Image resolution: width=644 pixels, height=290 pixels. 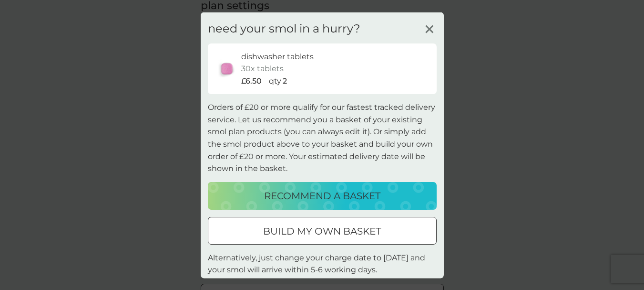 What do you see at coordinates (323, 138) in the screenshot?
I see `p: Orders of £20 or more qualify for our fastest tracked delivery service. Let us recommend you a ba...` at bounding box center [323, 138].